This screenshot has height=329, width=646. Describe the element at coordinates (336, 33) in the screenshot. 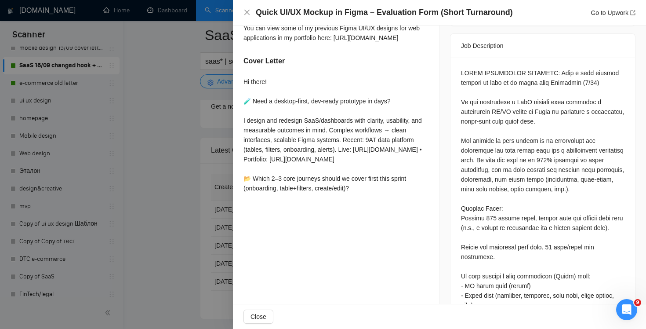

I see `div: You can view some of my previous Figma UI/UX designs for web applications in my portfolio here: [...` at that location.